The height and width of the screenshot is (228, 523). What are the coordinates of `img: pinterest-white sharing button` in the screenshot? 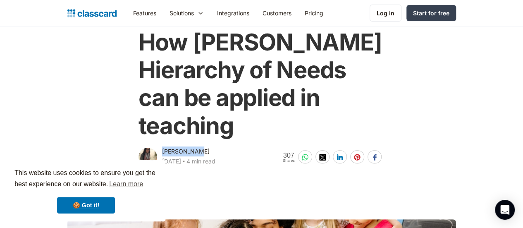 It's located at (357, 157).